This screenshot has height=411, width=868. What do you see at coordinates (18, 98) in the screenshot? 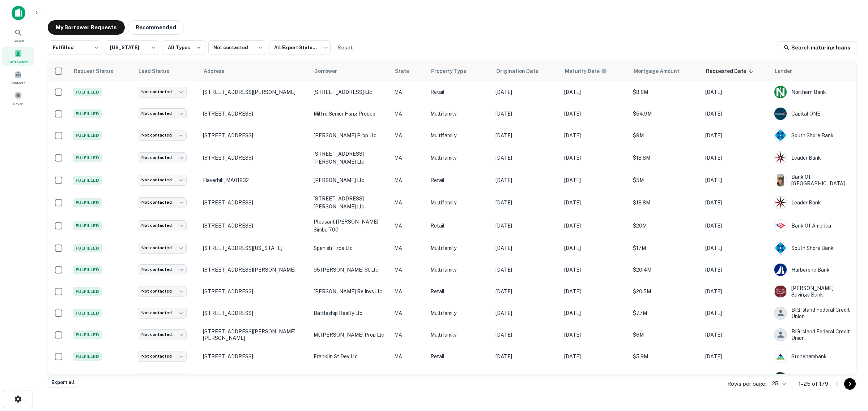
I see `div: Saved` at bounding box center [18, 98].